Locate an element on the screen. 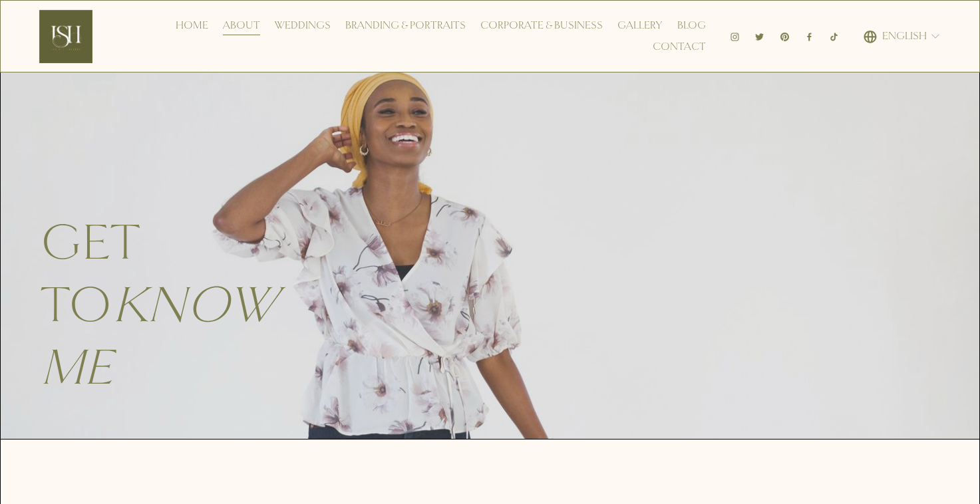 Image resolution: width=980 pixels, height=504 pixels. span: Get to is located at coordinates (163, 305).